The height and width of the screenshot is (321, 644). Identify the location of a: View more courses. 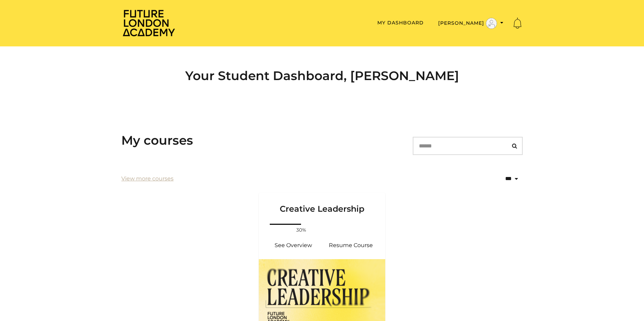
(148, 179).